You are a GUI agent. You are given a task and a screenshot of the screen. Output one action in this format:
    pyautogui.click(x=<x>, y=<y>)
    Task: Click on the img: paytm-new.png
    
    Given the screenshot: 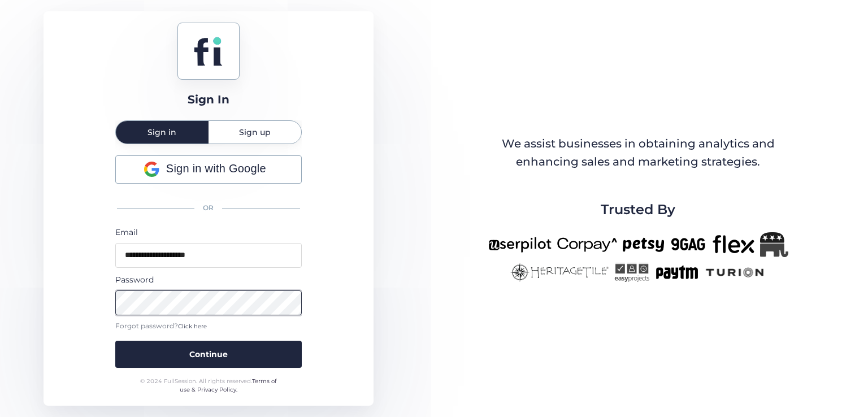 What is the action you would take?
    pyautogui.click(x=676, y=272)
    